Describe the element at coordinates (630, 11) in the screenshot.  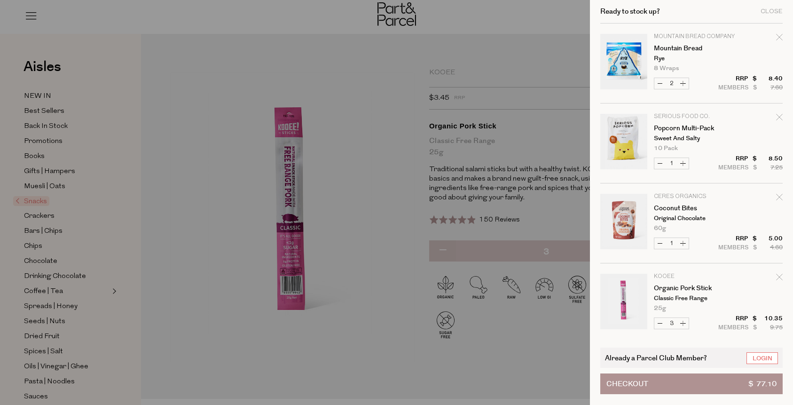
I see `h2: Ready to stock up?` at that location.